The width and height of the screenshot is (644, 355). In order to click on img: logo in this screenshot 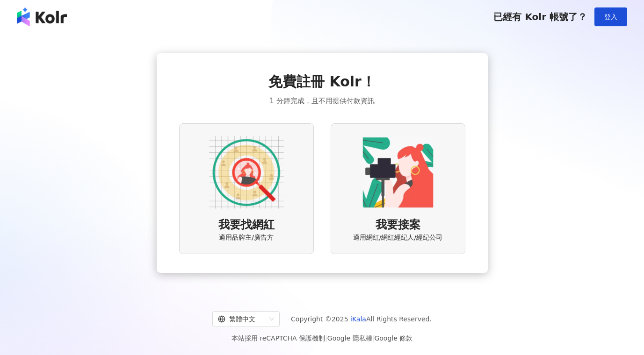, I will do `click(42, 17)`.